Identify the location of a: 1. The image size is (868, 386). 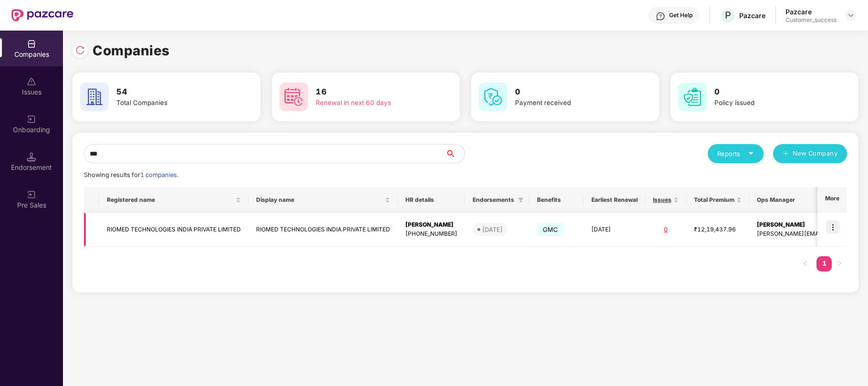
(824, 264).